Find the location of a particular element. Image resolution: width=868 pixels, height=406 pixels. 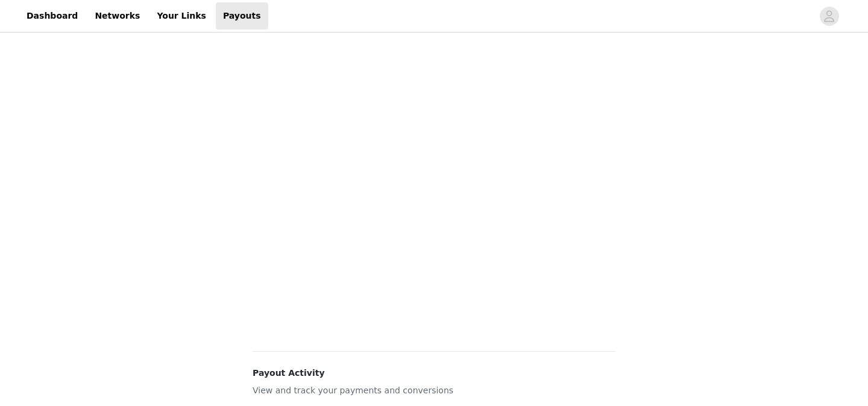

a: Your Links is located at coordinates (181, 15).